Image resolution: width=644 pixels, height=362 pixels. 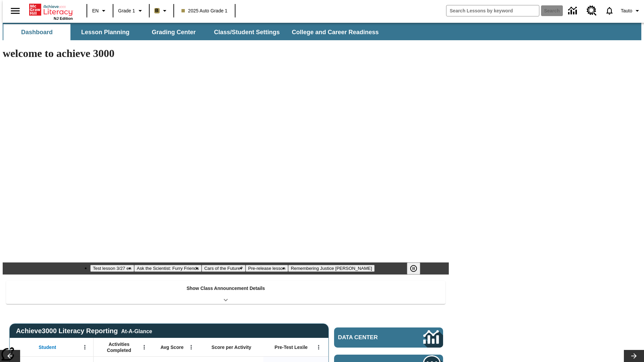 What do you see at coordinates (226, 288) in the screenshot?
I see `p: Show Class Announcement Details` at bounding box center [226, 288].